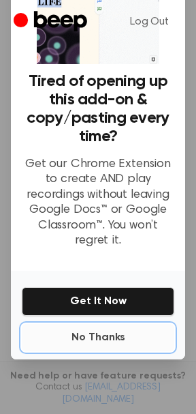 This screenshot has height=414, width=196. What do you see at coordinates (98, 337) in the screenshot?
I see `button: No Thanks` at bounding box center [98, 337].